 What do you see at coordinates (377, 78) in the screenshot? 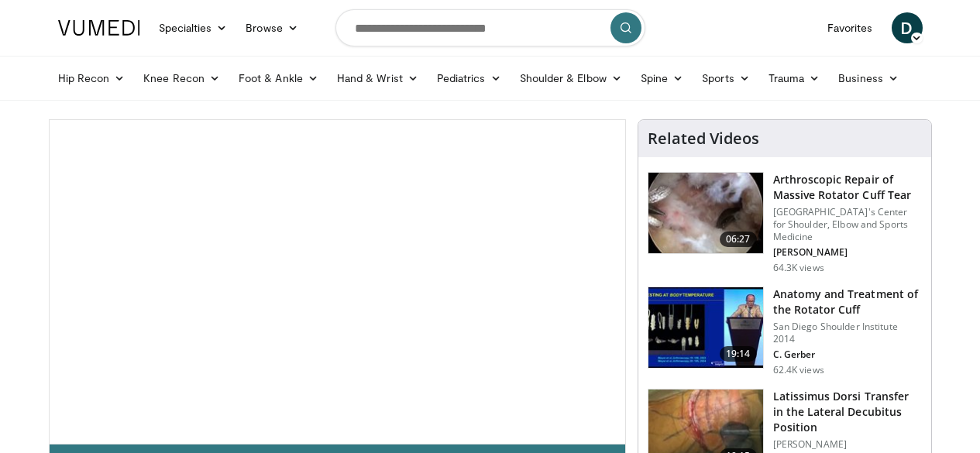
I see `a: Hand & Wrist` at bounding box center [377, 78].